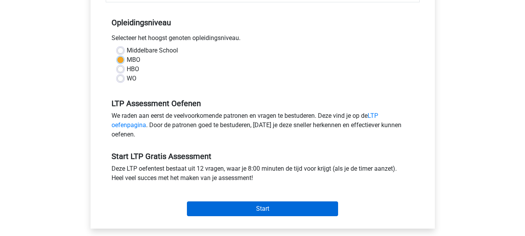 The image size is (525, 236). What do you see at coordinates (133, 69) in the screenshot?
I see `label: HBO` at bounding box center [133, 69].